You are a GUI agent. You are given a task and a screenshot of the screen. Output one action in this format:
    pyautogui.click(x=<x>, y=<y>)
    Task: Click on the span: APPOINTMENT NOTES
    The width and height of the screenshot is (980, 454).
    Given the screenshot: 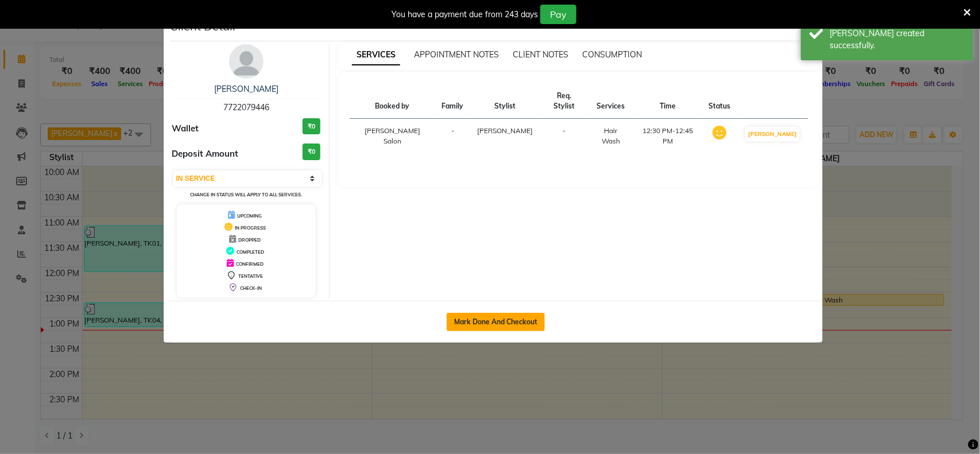 What is the action you would take?
    pyautogui.click(x=456, y=55)
    